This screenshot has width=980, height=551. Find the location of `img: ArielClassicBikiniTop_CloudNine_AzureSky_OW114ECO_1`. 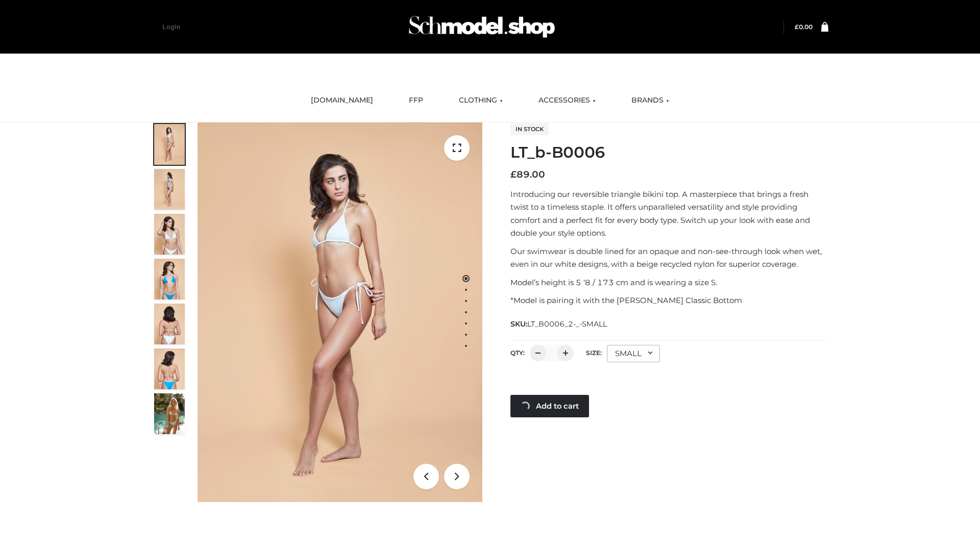

img: ArielClassicBikiniTop_CloudNine_AzureSky_OW114ECO_1 is located at coordinates (340, 313).